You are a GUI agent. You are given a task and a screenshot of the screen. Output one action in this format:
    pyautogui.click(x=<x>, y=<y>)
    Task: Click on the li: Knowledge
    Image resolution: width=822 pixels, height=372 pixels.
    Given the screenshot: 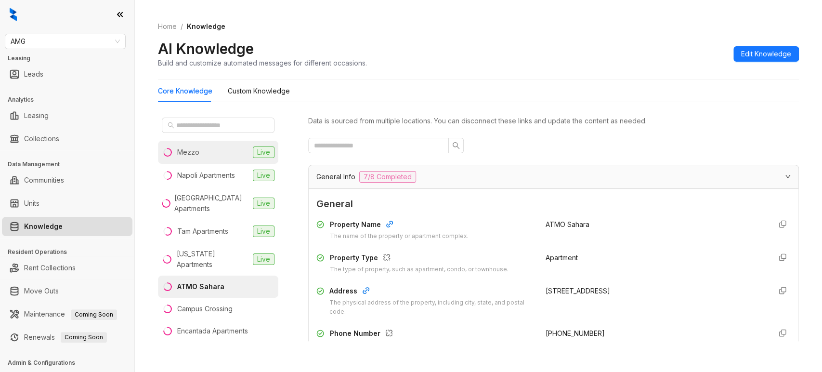 What is the action you would take?
    pyautogui.click(x=67, y=226)
    